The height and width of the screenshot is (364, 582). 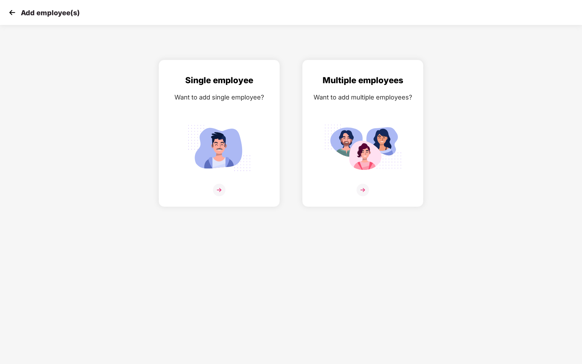 I want to click on img: svg+xml;base64,PHN2ZyB4bWxucz0iaHR0cDovL3d3dy53My5vcmcvMjAwMC9zdmciIHdpZHRoPSIzMCIgaGVpZ2h0PSIzMC..., so click(x=12, y=12).